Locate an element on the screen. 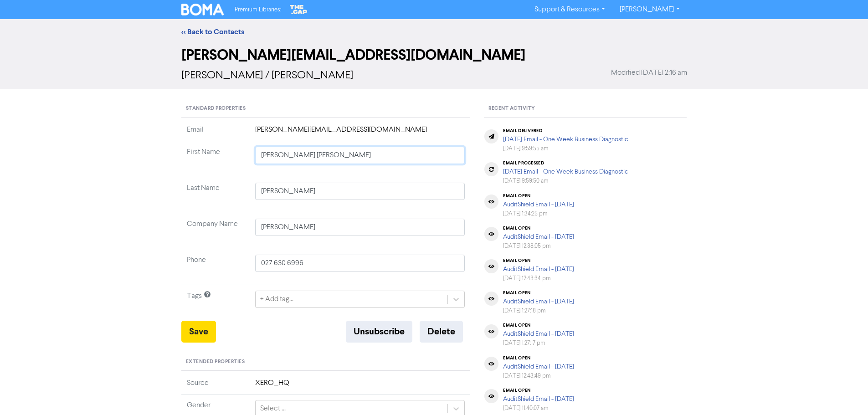  td: XERO_HQ is located at coordinates (360, 386).